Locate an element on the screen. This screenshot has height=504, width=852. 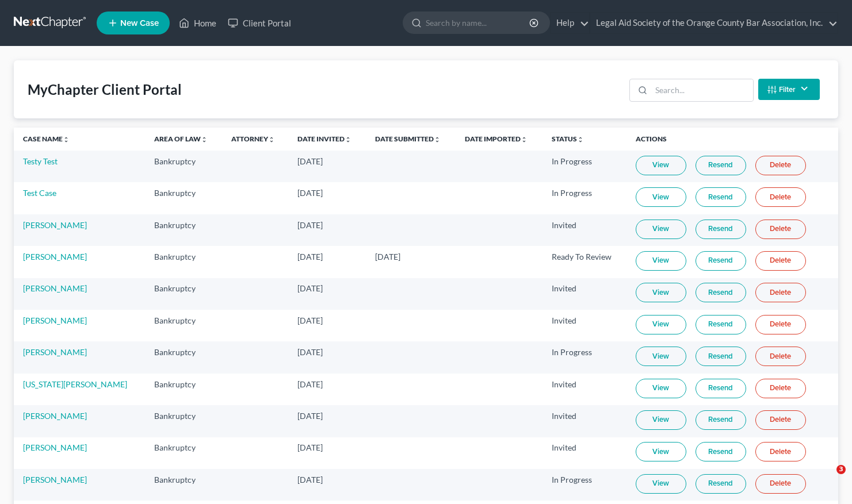
a: Testy Test is located at coordinates (40, 161).